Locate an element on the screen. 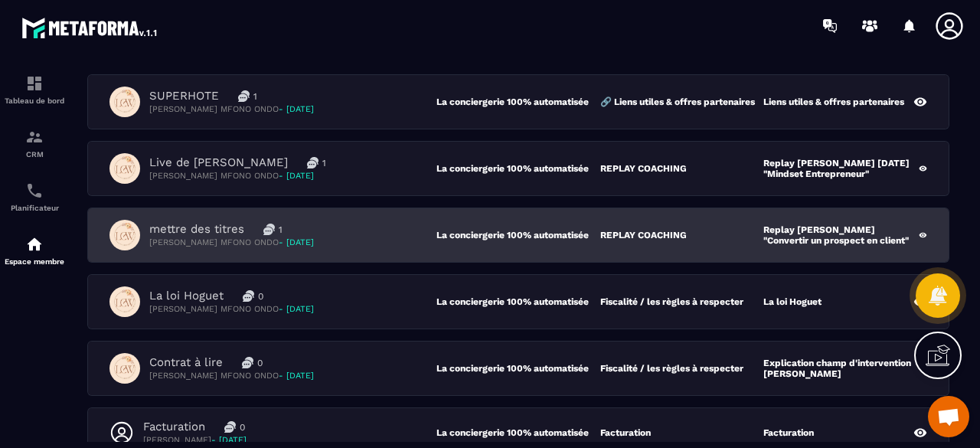 This screenshot has height=448, width=980. p: Contrat à lire is located at coordinates (186, 362).